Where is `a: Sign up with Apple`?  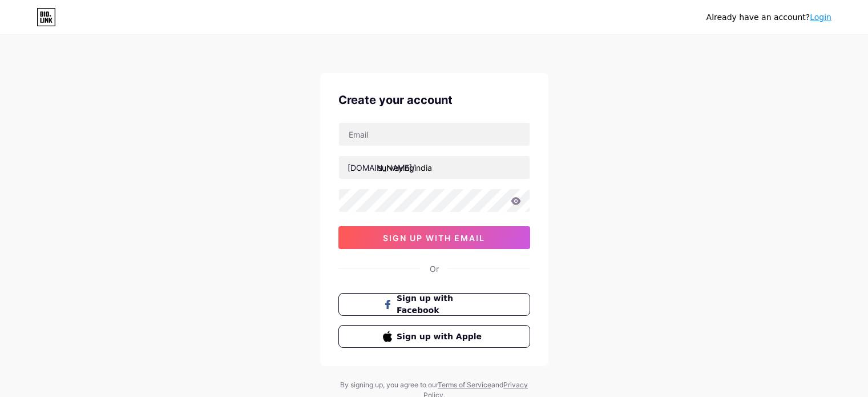
a: Sign up with Apple is located at coordinates (434, 336).